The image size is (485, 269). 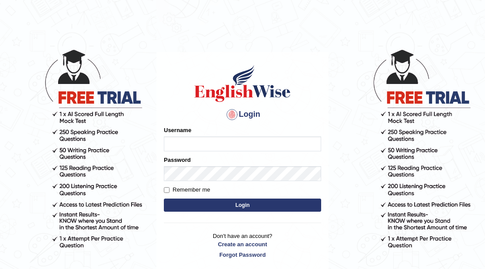 I want to click on label: Password, so click(x=177, y=159).